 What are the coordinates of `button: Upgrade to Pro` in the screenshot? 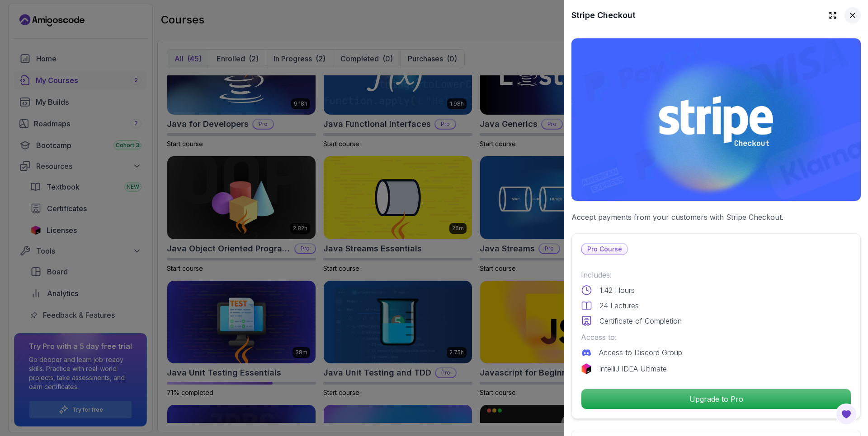 It's located at (716, 399).